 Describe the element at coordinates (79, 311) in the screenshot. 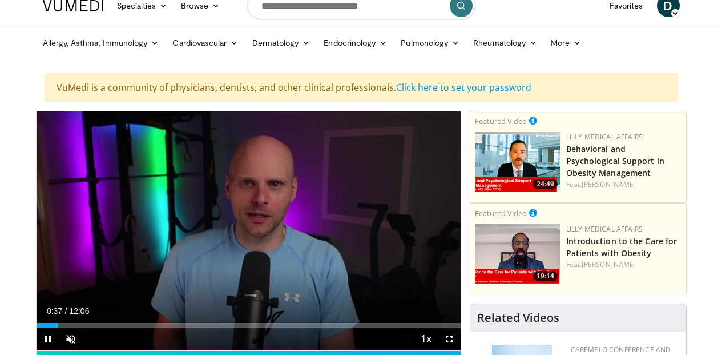

I see `span: 12:06` at that location.